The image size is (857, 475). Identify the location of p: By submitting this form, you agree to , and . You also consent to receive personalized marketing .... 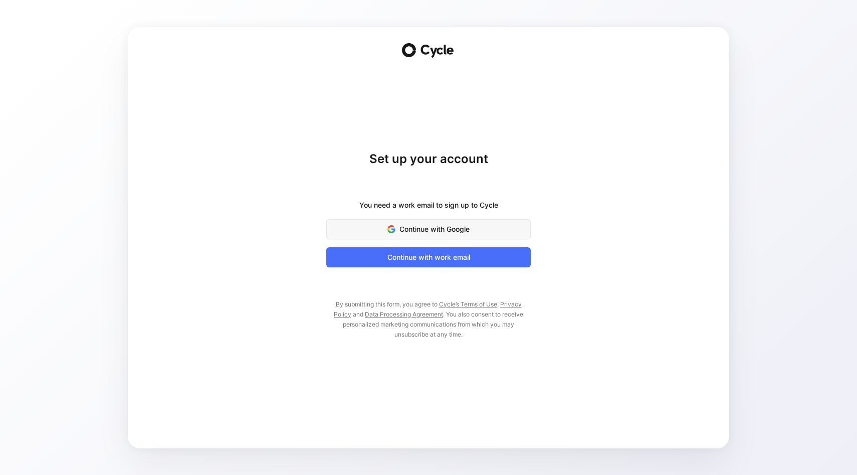
(429, 319).